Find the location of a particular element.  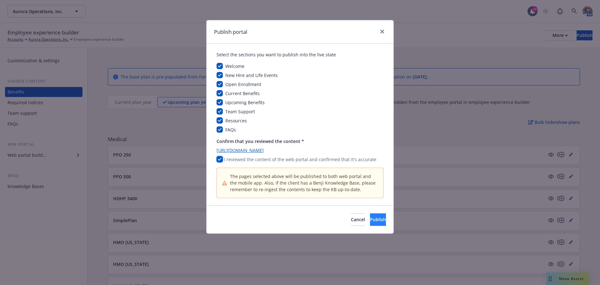

span: Open Enrollment is located at coordinates (243, 84).